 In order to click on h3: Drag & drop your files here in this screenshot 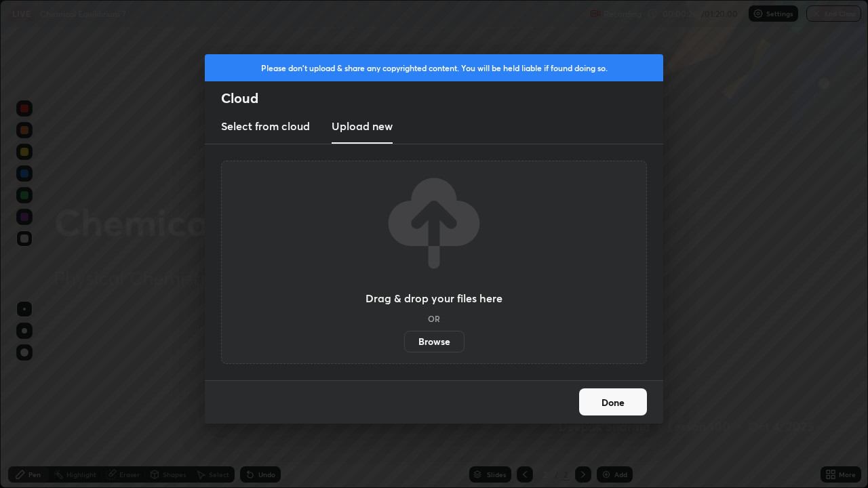, I will do `click(434, 298)`.